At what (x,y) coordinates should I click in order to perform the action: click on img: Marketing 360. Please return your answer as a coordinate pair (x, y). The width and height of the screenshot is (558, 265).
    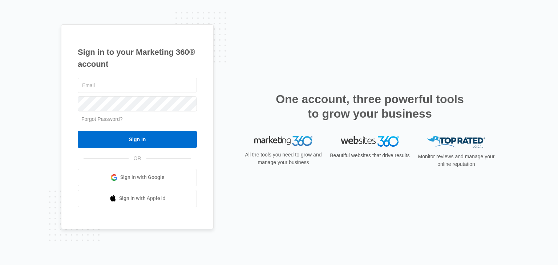
    Looking at the image, I should click on (284, 141).